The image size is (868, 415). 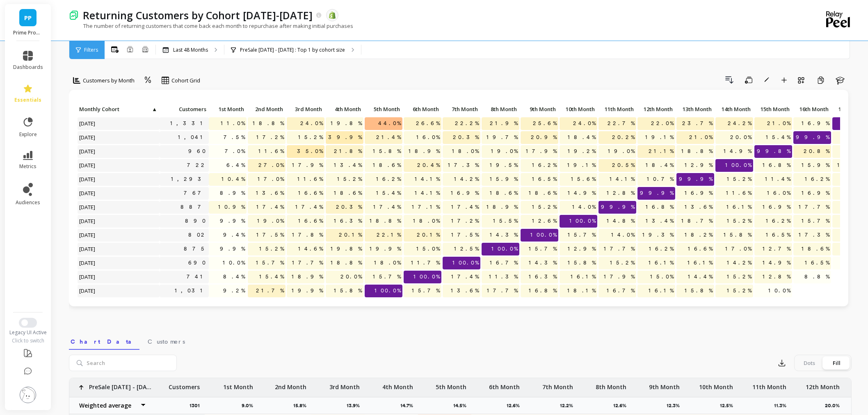 I want to click on span: 16.8%, so click(x=659, y=207).